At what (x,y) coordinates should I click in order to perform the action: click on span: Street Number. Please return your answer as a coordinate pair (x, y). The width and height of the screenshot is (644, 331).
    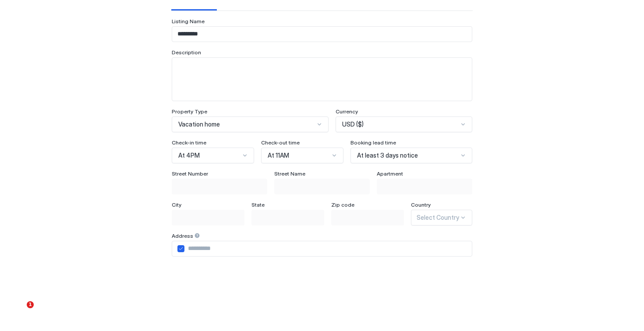
    Looking at the image, I should click on (190, 173).